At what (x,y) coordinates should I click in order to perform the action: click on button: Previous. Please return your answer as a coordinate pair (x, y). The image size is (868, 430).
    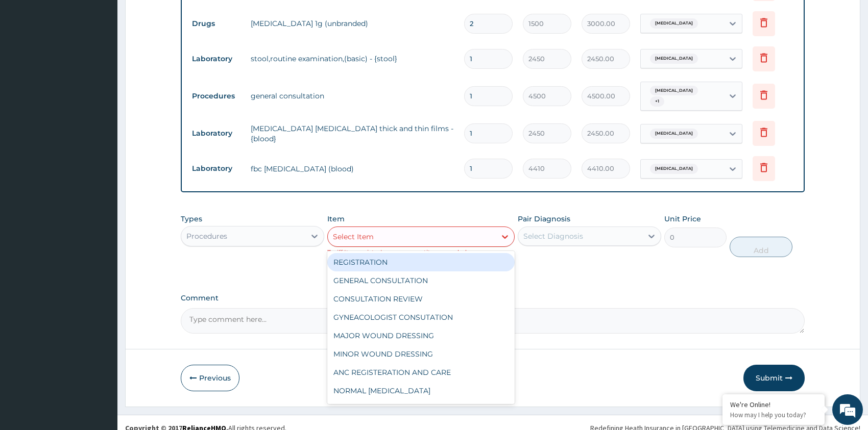
    Looking at the image, I should click on (209, 378).